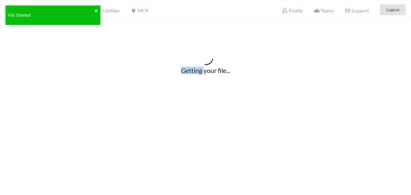 The width and height of the screenshot is (411, 195). What do you see at coordinates (96, 11) in the screenshot?
I see `button: close` at bounding box center [96, 11].